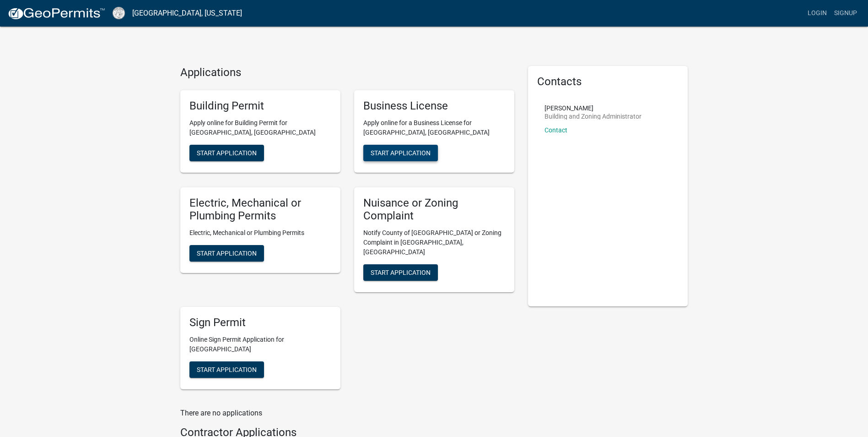 Image resolution: width=868 pixels, height=437 pixels. Describe the element at coordinates (118, 13) in the screenshot. I see `img: Cook County, Georgia` at that location.